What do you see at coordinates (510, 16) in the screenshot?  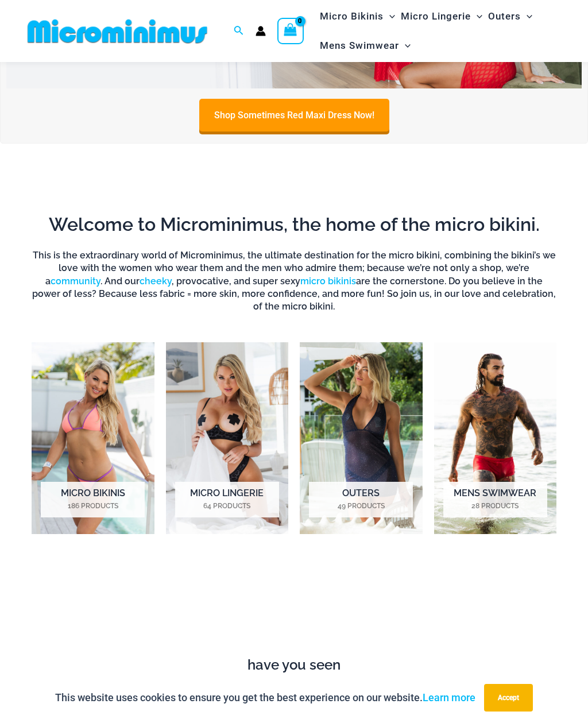 I see `a: OutersMenu ToggleMenu Toggle` at bounding box center [510, 16].